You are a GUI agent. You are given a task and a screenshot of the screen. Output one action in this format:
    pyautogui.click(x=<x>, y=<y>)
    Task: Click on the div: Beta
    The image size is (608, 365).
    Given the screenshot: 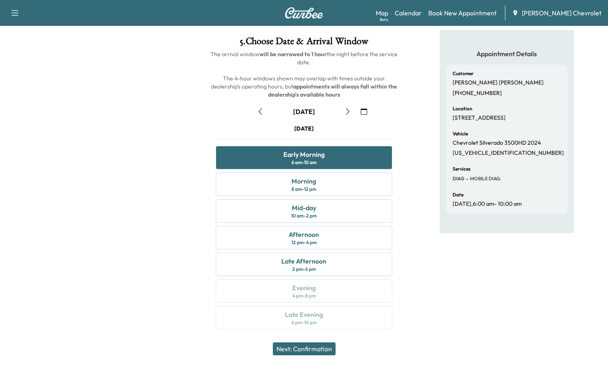 What is the action you would take?
    pyautogui.click(x=384, y=19)
    